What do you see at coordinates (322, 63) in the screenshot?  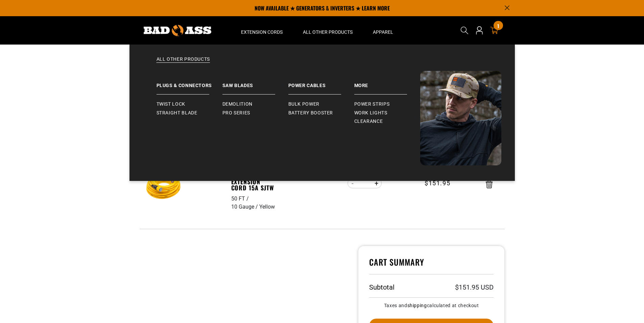 I see `a: All Other Products` at bounding box center [322, 63].